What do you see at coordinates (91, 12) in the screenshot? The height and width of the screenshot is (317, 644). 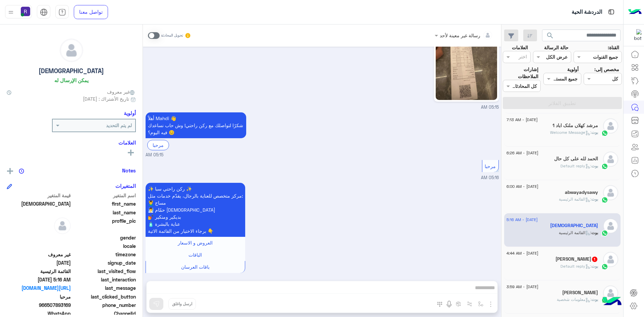 I see `a: تواصل معنا` at bounding box center [91, 12].